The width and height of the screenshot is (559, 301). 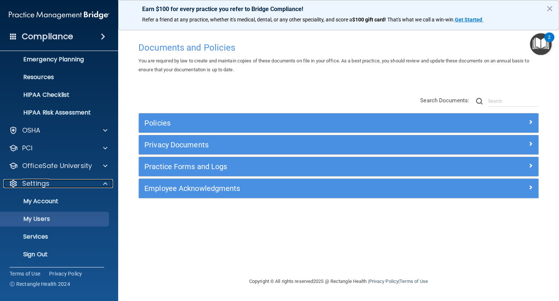 What do you see at coordinates (55, 77) in the screenshot?
I see `p: Resources` at bounding box center [55, 77].